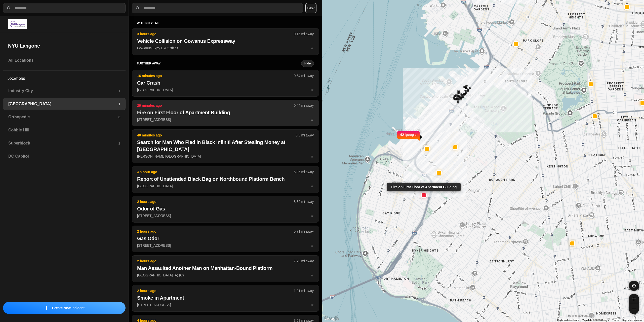  Describe the element at coordinates (215, 76) in the screenshot. I see `p: 16 minutes ago` at that location.